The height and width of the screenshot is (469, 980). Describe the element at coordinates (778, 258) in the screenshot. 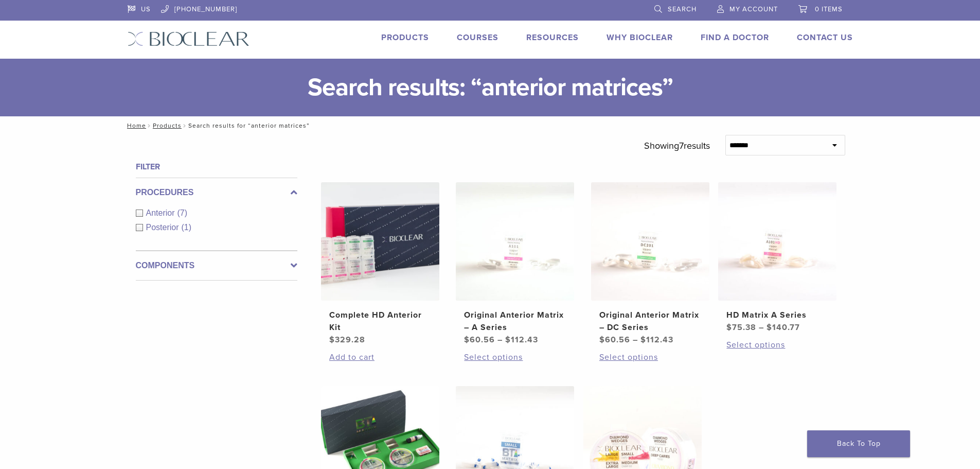

I see `a: HD Matrix A SeriesHD Matrix A Series` at that location.